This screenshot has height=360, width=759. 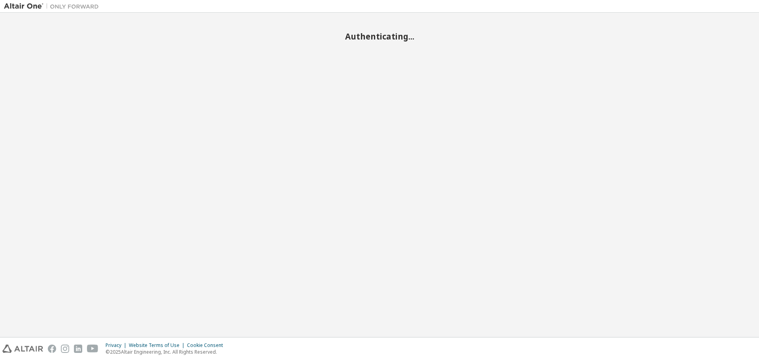 What do you see at coordinates (207, 346) in the screenshot?
I see `div: Cookie Consent` at bounding box center [207, 346].